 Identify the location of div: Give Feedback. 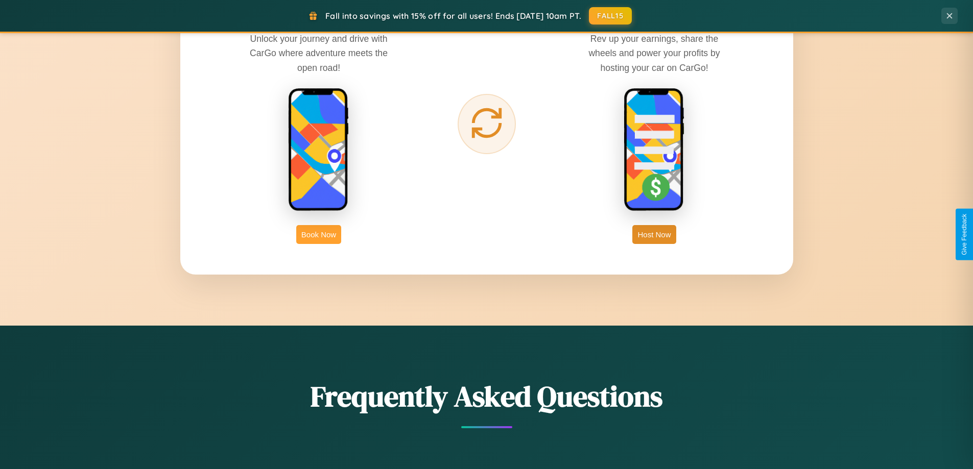
(964, 234).